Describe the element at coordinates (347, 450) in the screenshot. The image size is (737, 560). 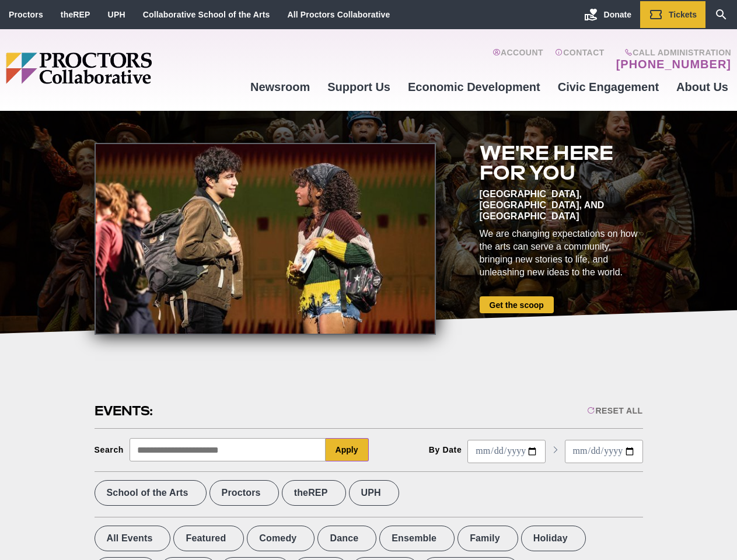
I see `button: Apply` at that location.